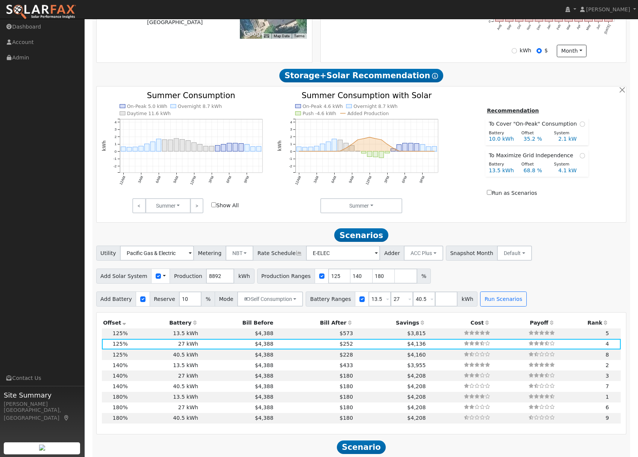  I want to click on span: $3,815, so click(416, 333).